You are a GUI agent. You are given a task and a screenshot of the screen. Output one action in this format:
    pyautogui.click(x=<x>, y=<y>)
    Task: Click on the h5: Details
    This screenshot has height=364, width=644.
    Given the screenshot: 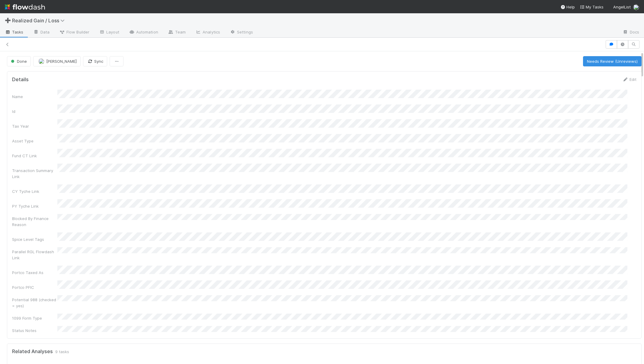 What is the action you would take?
    pyautogui.click(x=20, y=80)
    